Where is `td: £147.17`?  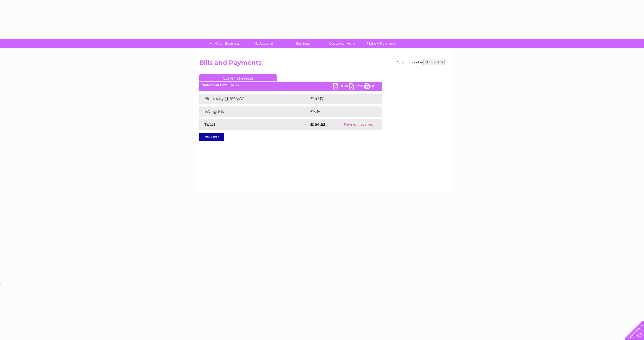 td: £147.17 is located at coordinates (340, 99).